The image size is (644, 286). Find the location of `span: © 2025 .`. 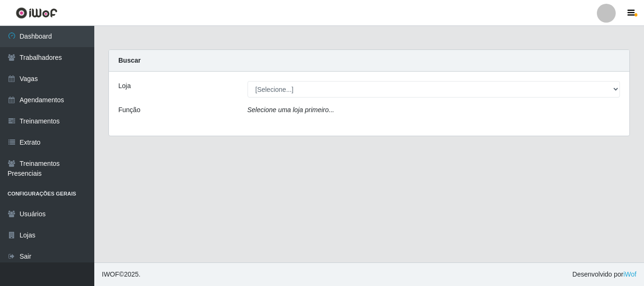

span: © 2025 . is located at coordinates (121, 274).